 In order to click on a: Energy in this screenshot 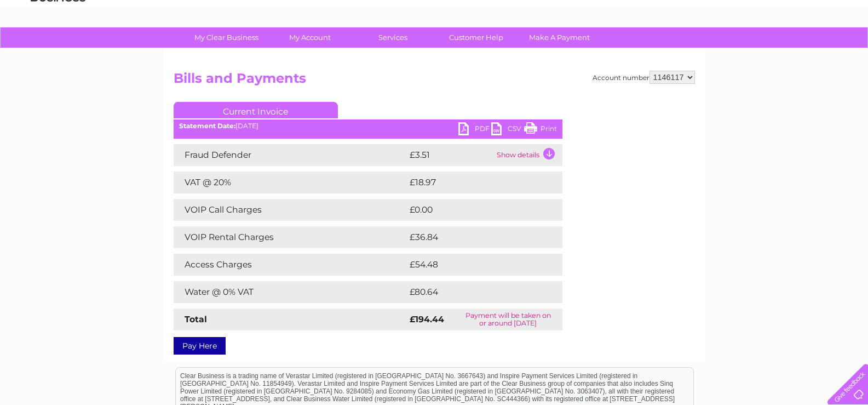, I will do `click(714, 51)`.